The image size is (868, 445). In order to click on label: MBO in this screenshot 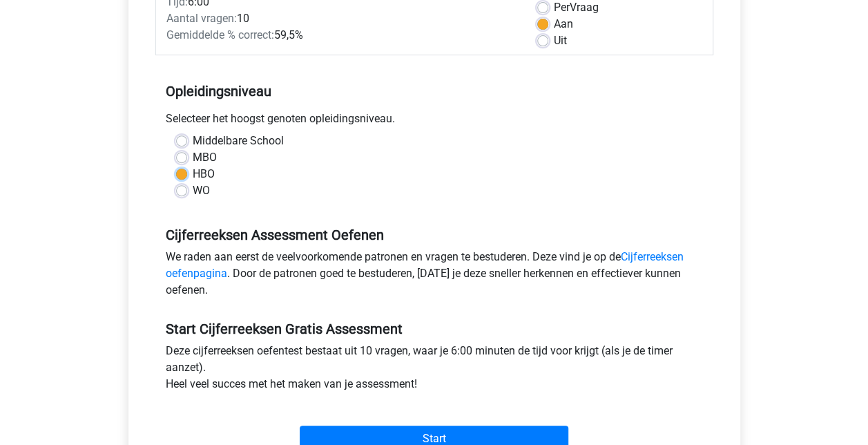, I will do `click(204, 157)`.